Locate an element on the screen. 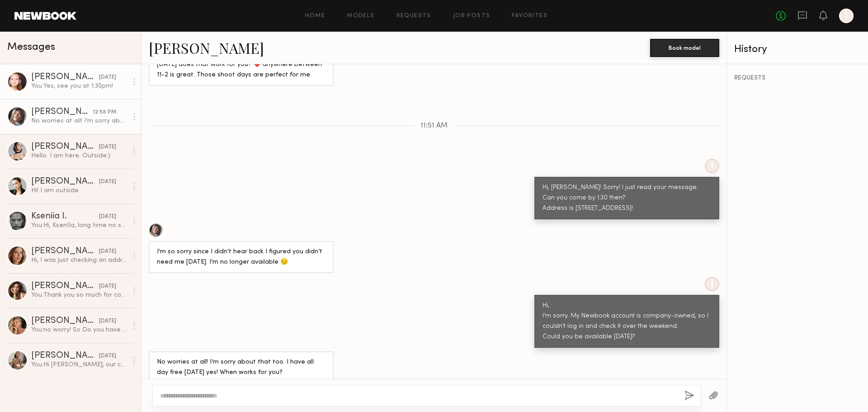 The height and width of the screenshot is (412, 868). a: Job Posts is located at coordinates (471, 16).